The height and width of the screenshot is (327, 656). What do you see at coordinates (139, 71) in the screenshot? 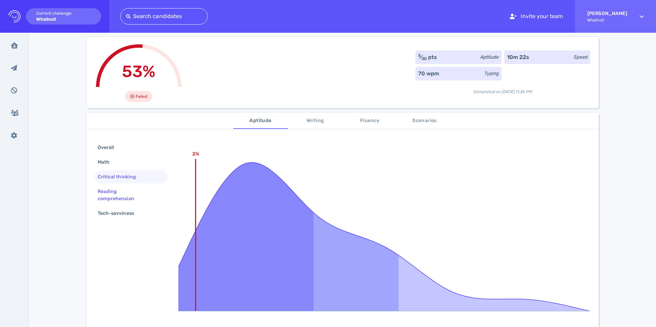
I see `span: 53%` at bounding box center [139, 71].